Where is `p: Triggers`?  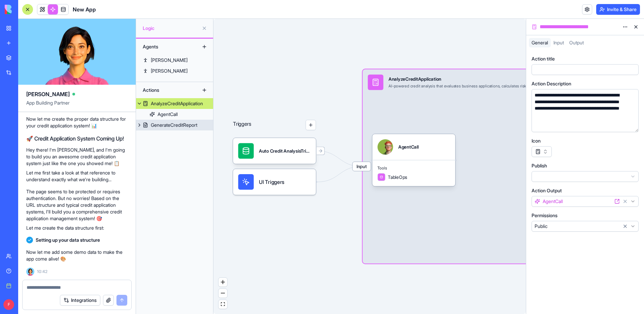 p: Triggers is located at coordinates (242, 125).